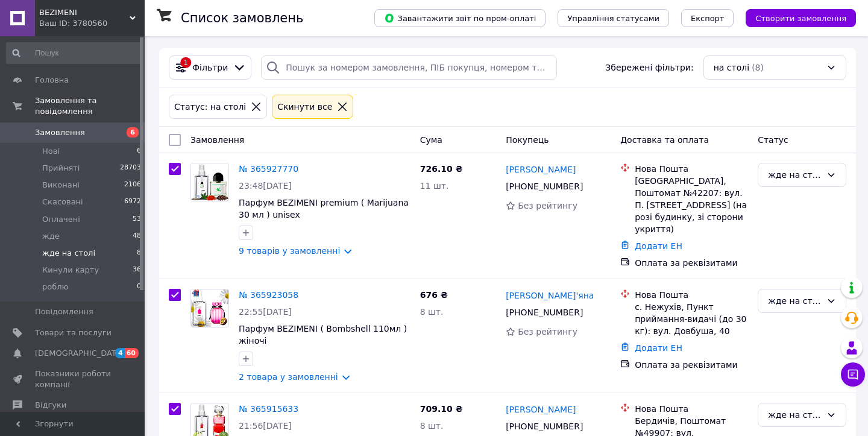  Describe the element at coordinates (137, 220) in the screenshot. I see `span: 53` at that location.